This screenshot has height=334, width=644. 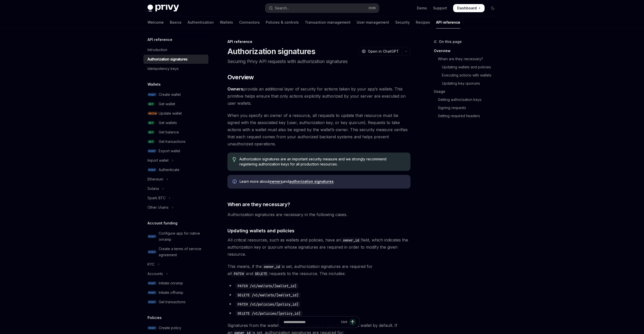 What do you see at coordinates (176, 142) in the screenshot?
I see `a: GETGet transactions` at bounding box center [176, 142].